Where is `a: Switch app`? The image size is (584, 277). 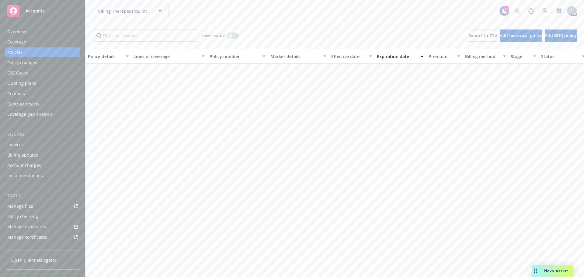
a: Switch app is located at coordinates (559, 11).